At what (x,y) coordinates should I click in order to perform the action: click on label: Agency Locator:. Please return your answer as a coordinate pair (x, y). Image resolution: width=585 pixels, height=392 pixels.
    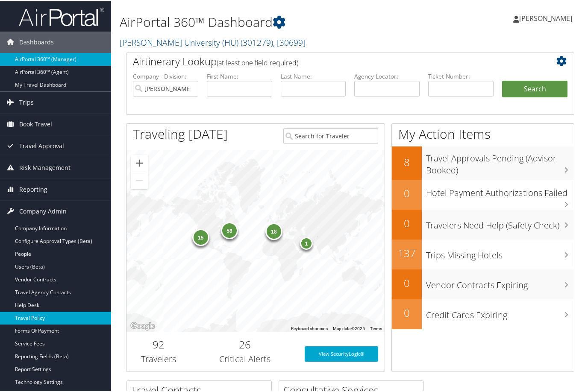
    Looking at the image, I should click on (387, 75).